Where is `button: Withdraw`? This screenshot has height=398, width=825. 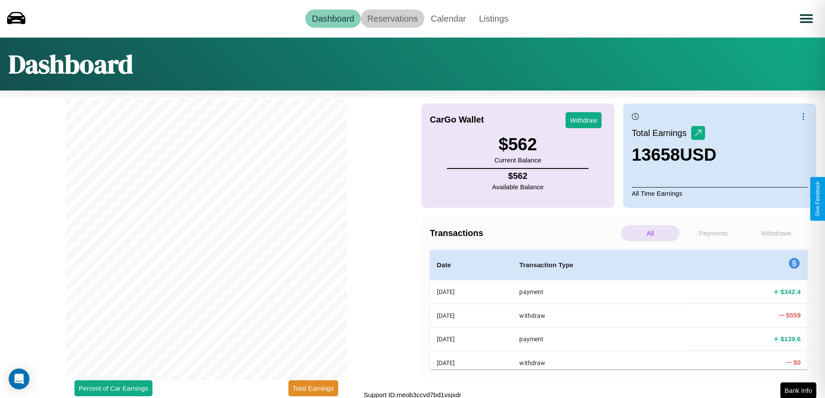 button: Withdraw is located at coordinates (583, 120).